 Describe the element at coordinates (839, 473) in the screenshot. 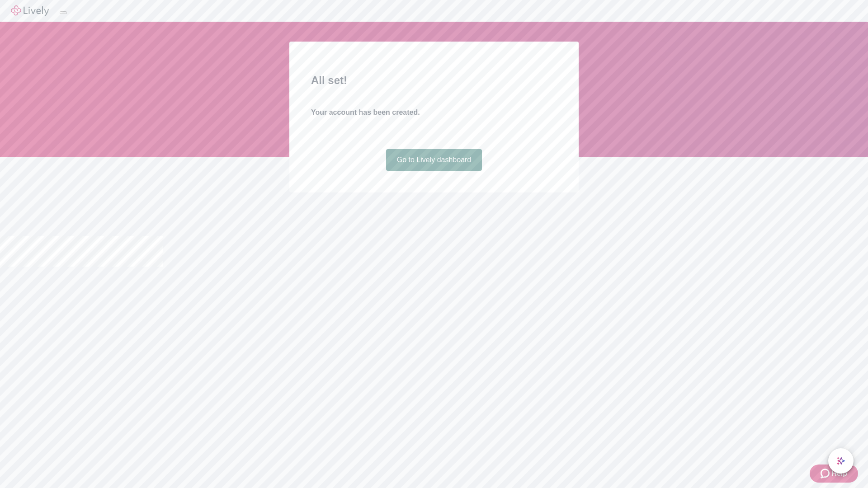

I see `span: Help` at that location.